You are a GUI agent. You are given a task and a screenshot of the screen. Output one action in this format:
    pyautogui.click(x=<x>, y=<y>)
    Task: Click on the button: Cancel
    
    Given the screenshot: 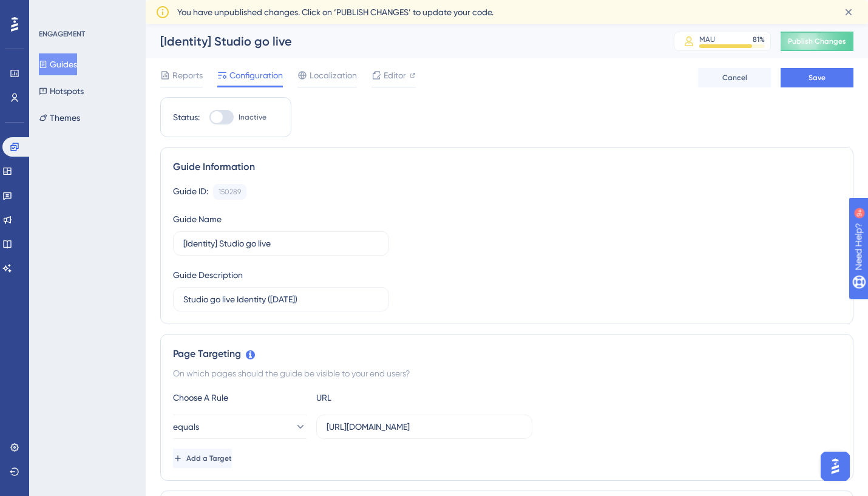 What is the action you would take?
    pyautogui.click(x=735, y=78)
    